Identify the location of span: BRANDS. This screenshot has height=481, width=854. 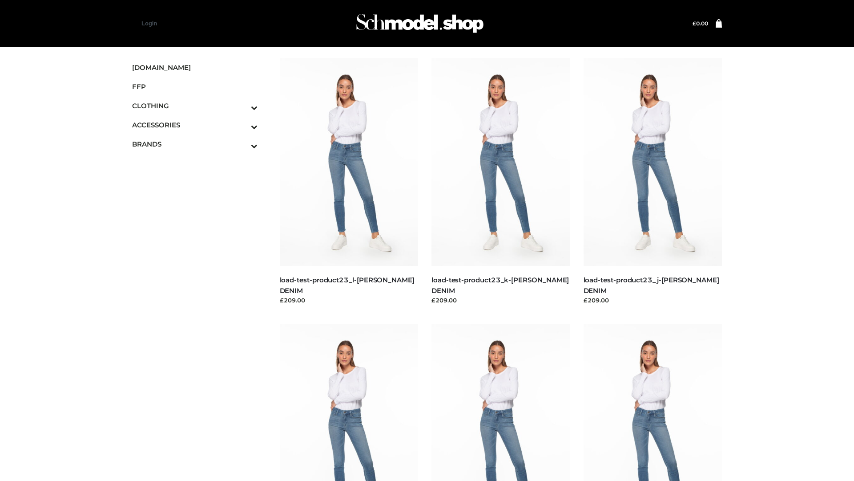
(195, 144).